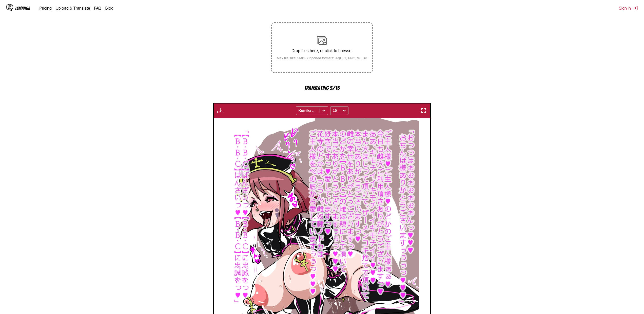 This screenshot has width=644, height=314. What do you see at coordinates (220, 110) in the screenshot?
I see `img: Download translated images` at bounding box center [220, 110].